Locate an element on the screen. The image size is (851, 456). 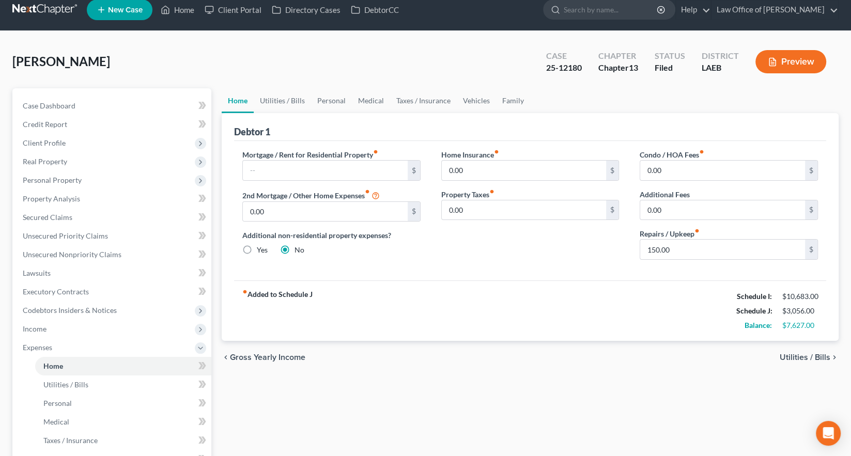
a: Unsecured Priority Claims is located at coordinates (113, 236).